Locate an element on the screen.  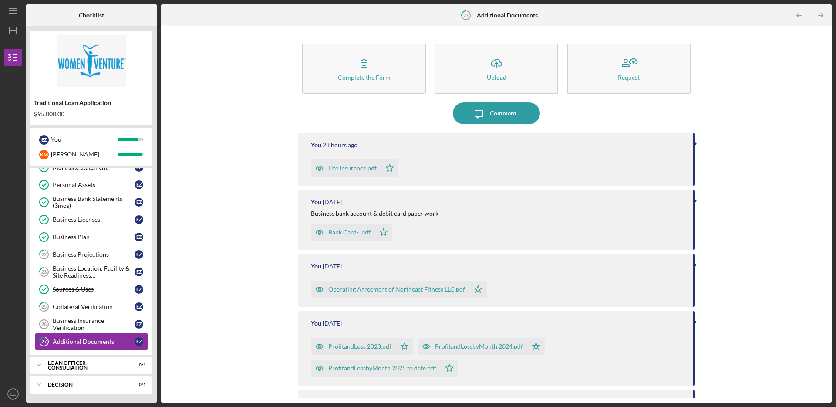
a: 25Collateral VerificationEZ is located at coordinates (91, 306).